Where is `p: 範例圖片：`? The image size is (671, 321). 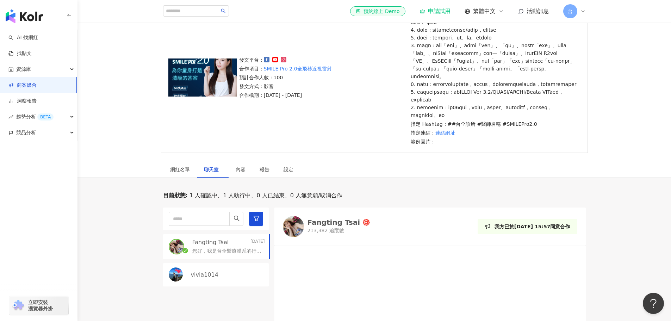 p: 範例圖片： is located at coordinates (494, 142).